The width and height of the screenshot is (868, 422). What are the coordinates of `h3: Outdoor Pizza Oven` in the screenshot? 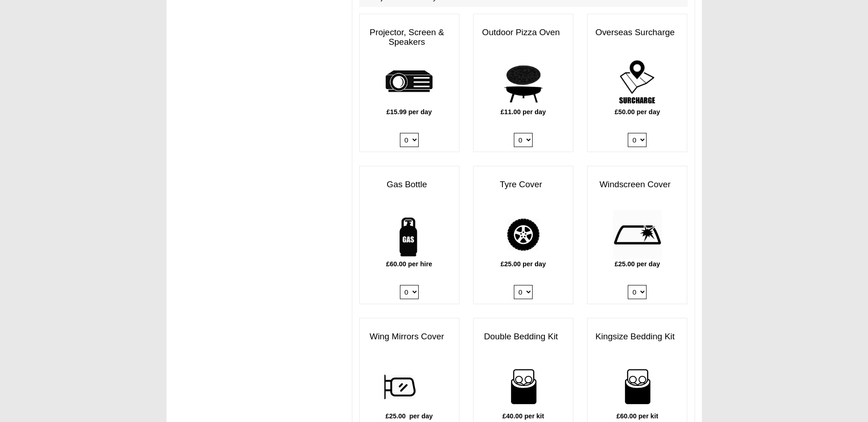 It's located at (523, 33).